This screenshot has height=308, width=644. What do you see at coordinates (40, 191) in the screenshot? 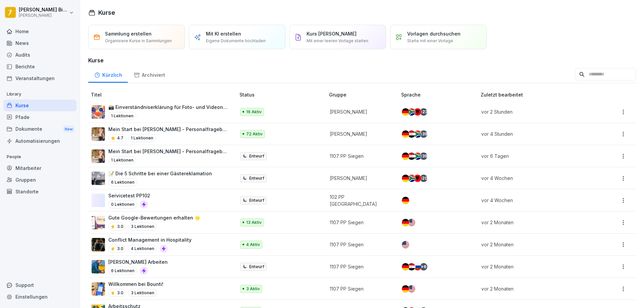
I see `div: Standorte` at bounding box center [40, 191].